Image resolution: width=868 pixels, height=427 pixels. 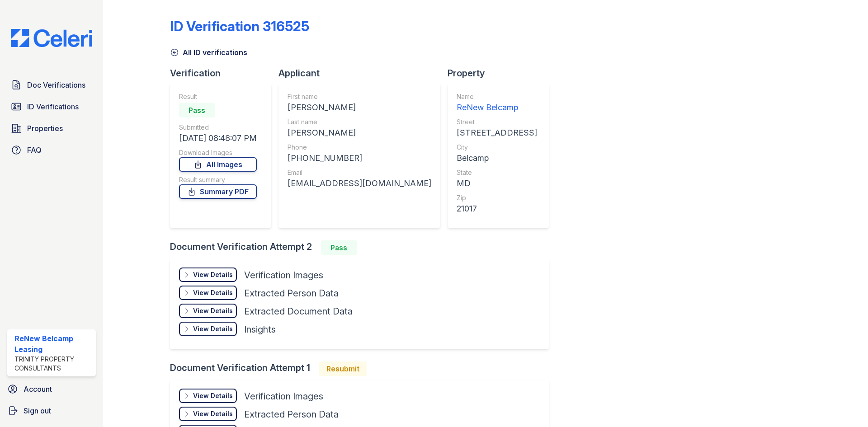 I want to click on a: Properties, so click(x=51, y=128).